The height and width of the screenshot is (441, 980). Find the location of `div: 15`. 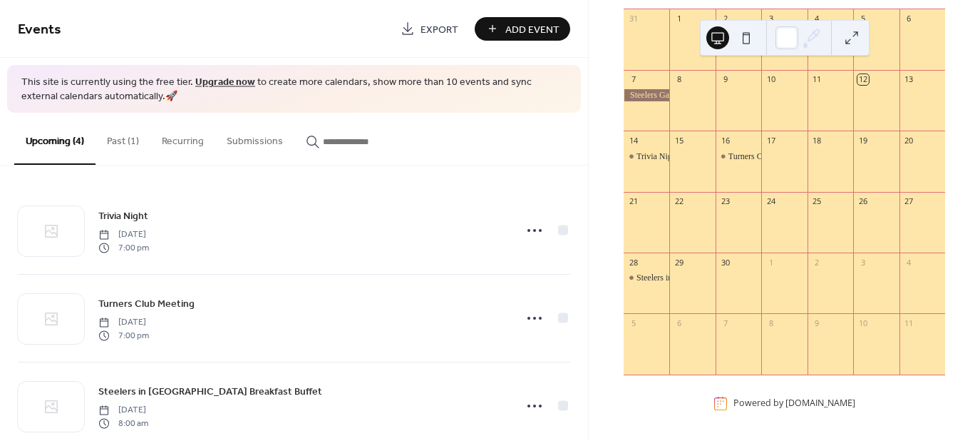

div: 15 is located at coordinates (679, 140).